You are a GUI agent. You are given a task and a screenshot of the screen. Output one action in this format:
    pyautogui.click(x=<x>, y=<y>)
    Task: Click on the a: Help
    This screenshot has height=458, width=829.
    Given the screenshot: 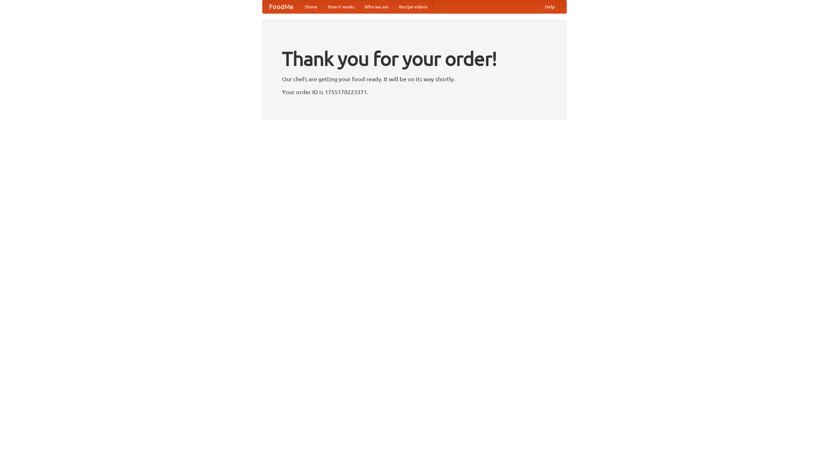 What is the action you would take?
    pyautogui.click(x=550, y=7)
    